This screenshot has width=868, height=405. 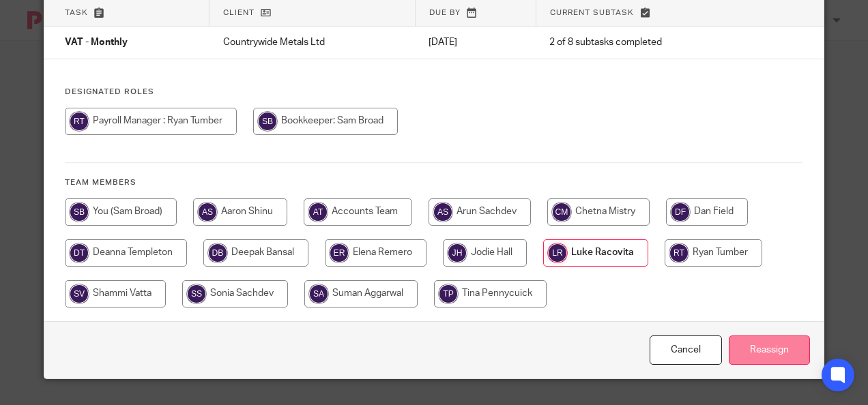 What do you see at coordinates (444, 12) in the screenshot?
I see `span: Due by` at bounding box center [444, 12].